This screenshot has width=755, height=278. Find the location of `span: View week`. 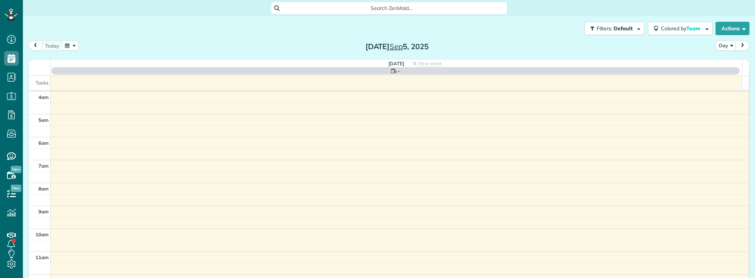

span: View week is located at coordinates (430, 63).